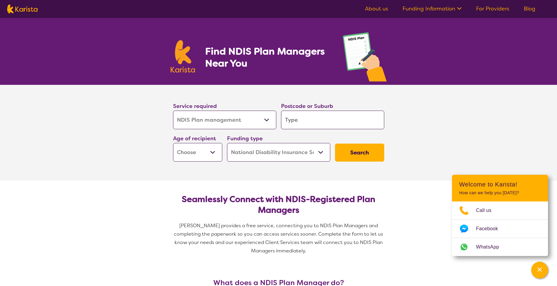 The width and height of the screenshot is (557, 286). What do you see at coordinates (279, 205) in the screenshot?
I see `h2: Seamlessly Connect with NDIS-Registered Plan Managers` at bounding box center [279, 205].